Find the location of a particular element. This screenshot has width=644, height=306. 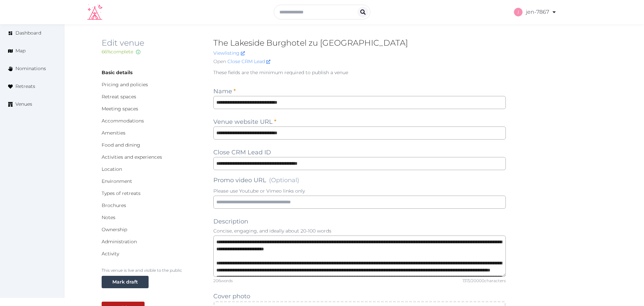

p: This venue is live and visible to the public is located at coordinates (152, 270).